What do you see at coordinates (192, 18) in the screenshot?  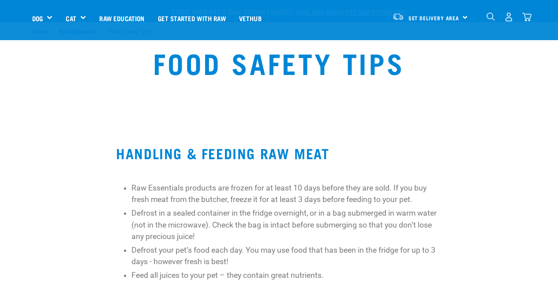 I see `a: Get started with Raw` at bounding box center [192, 18].